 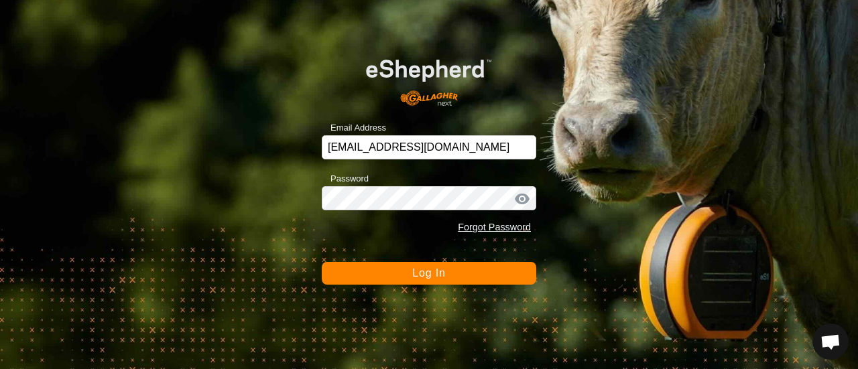 I want to click on button: Log In, so click(x=429, y=273).